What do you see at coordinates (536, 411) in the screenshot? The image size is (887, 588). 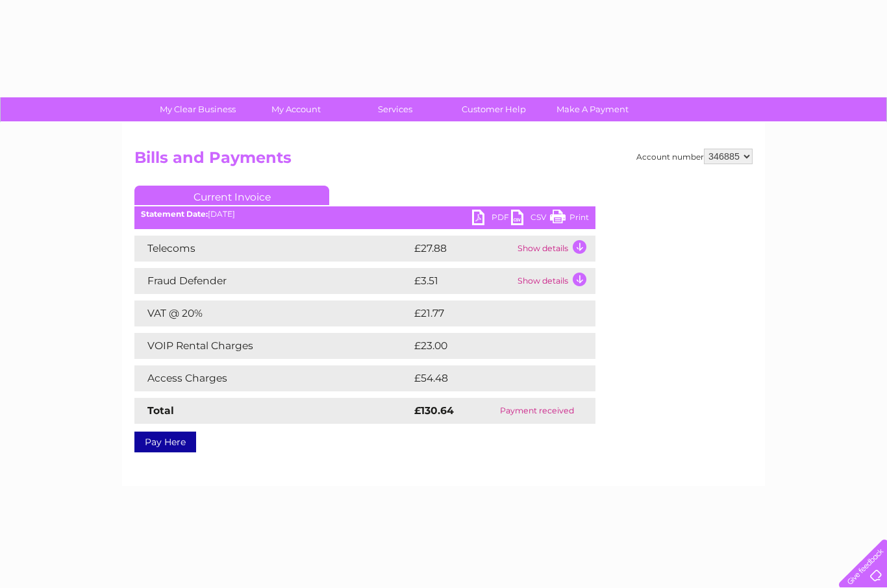 I see `td: Payment received` at bounding box center [536, 411].